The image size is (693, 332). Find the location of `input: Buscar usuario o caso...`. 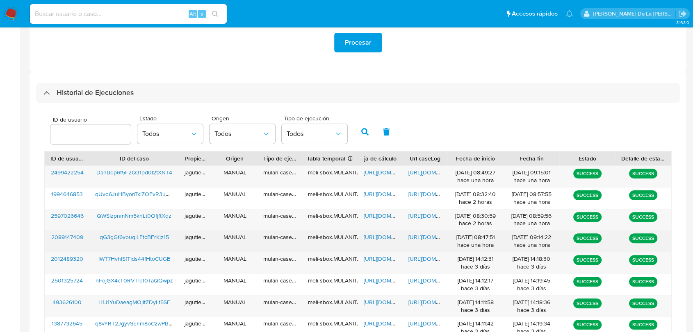

input: Buscar usuario o caso... is located at coordinates (128, 14).